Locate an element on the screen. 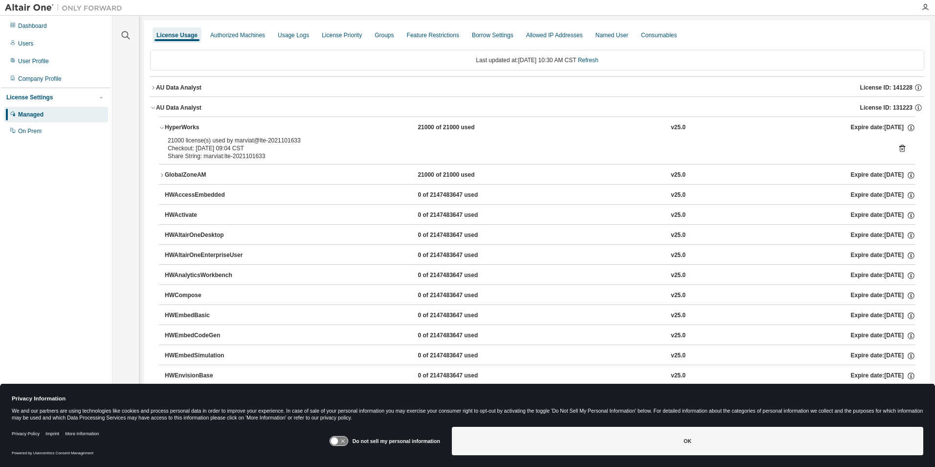 The width and height of the screenshot is (935, 467). div: HyperWorks is located at coordinates (209, 128).